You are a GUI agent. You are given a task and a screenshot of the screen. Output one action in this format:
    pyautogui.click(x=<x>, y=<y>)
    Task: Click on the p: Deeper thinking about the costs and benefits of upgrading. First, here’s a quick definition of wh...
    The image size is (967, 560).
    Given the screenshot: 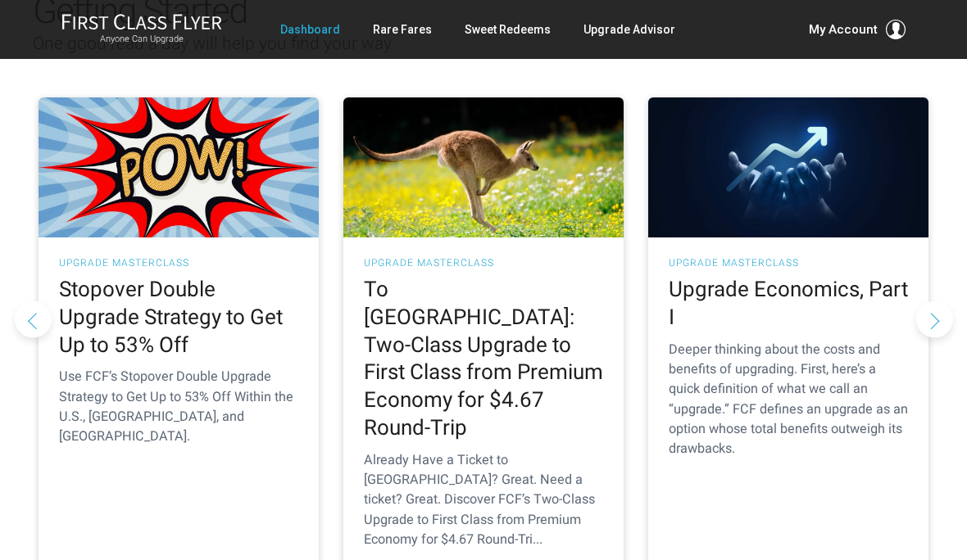 What is the action you would take?
    pyautogui.click(x=788, y=400)
    